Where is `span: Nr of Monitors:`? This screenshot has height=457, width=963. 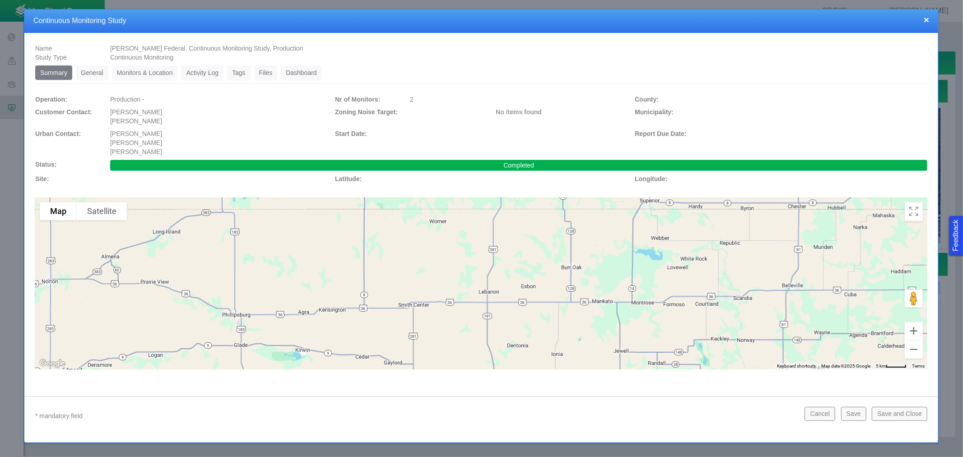
span: Nr of Monitors: is located at coordinates (358, 99).